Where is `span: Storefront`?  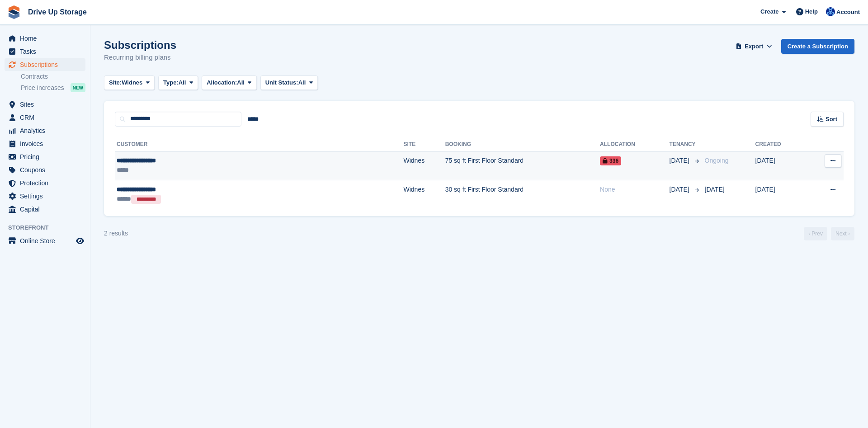 span: Storefront is located at coordinates (49, 228).